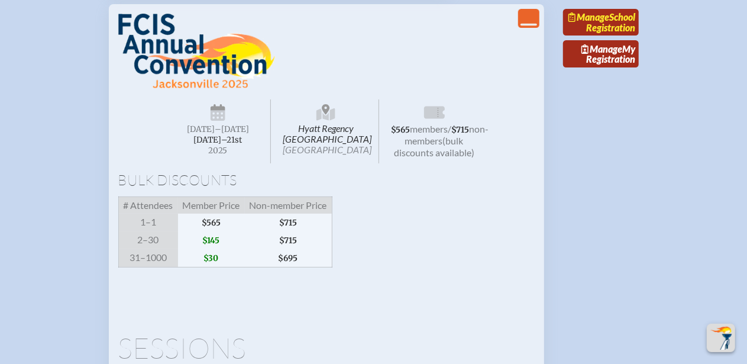  Describe the element at coordinates (721, 338) in the screenshot. I see `button: Scroll Top` at that location.